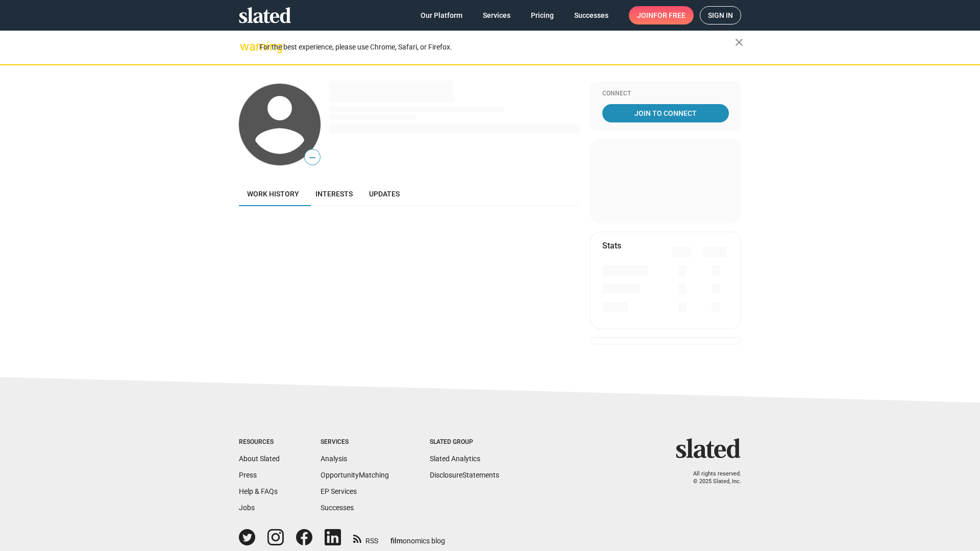 The height and width of the screenshot is (551, 980). What do you see at coordinates (247, 508) in the screenshot?
I see `a: Jobs` at bounding box center [247, 508].